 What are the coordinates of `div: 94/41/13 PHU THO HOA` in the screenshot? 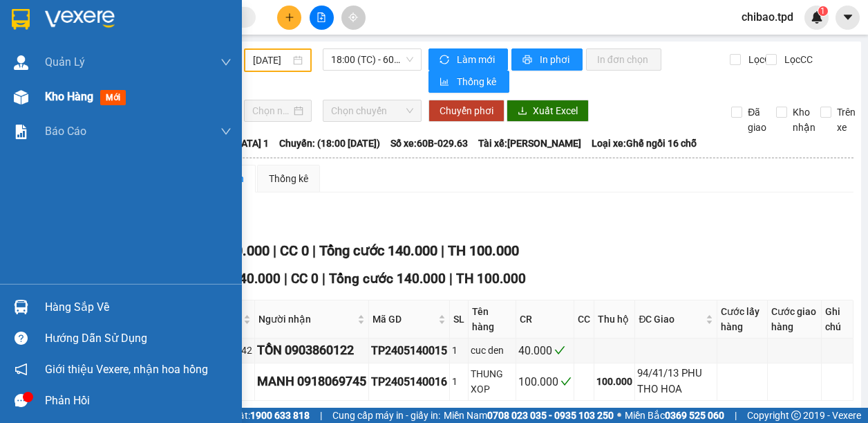 It's located at (676, 382).